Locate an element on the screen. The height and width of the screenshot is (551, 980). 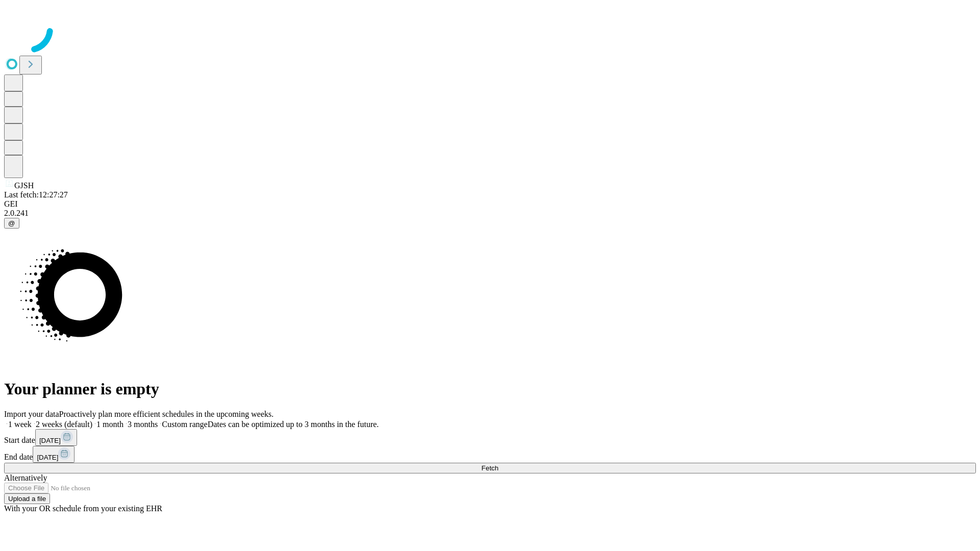
span: Fetch is located at coordinates (490, 468).